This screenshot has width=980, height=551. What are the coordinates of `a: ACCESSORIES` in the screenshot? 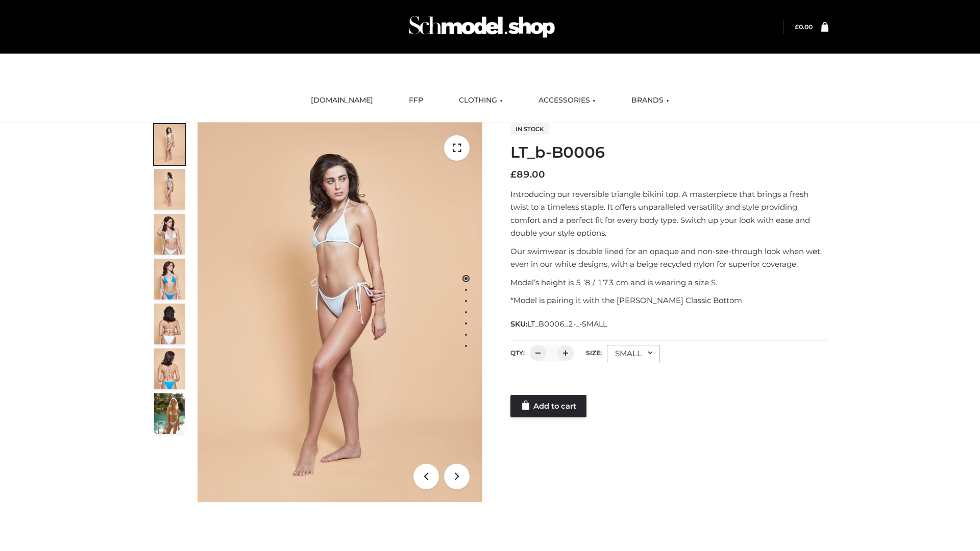 It's located at (567, 100).